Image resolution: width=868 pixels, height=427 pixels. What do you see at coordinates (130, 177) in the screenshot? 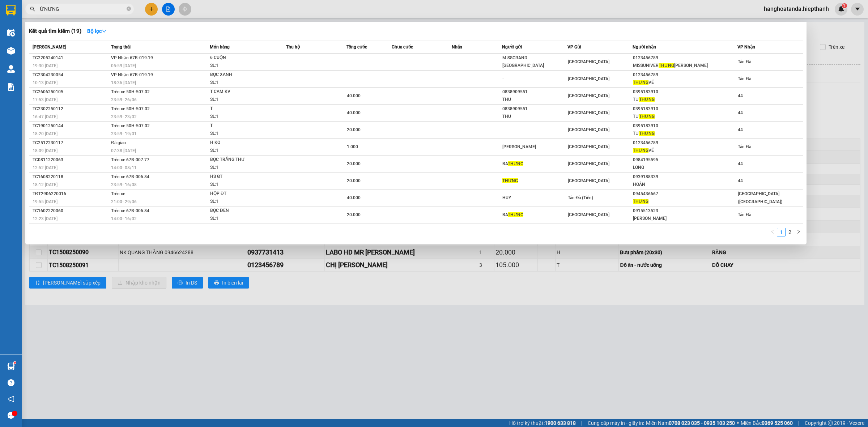
I see `span: Trên xe 67B-006.84` at bounding box center [130, 177].